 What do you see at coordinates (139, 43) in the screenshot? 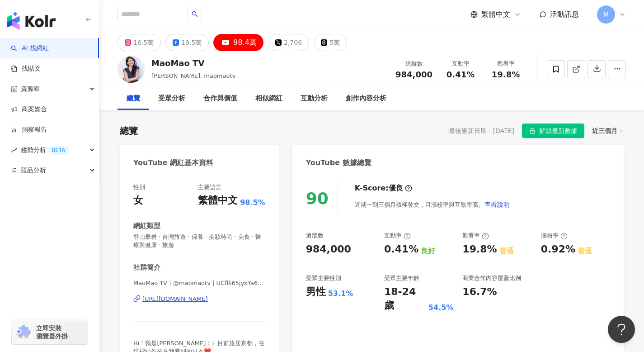
I see `button: 16.5萬` at bounding box center [139, 43].